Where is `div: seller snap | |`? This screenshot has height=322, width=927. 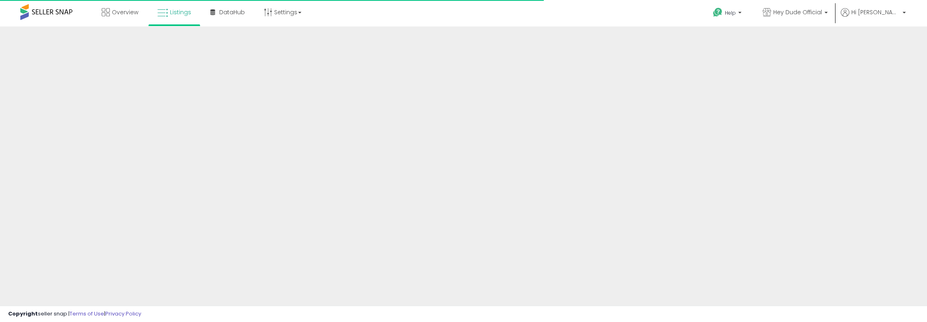
div: seller snap | | is located at coordinates (74, 313).